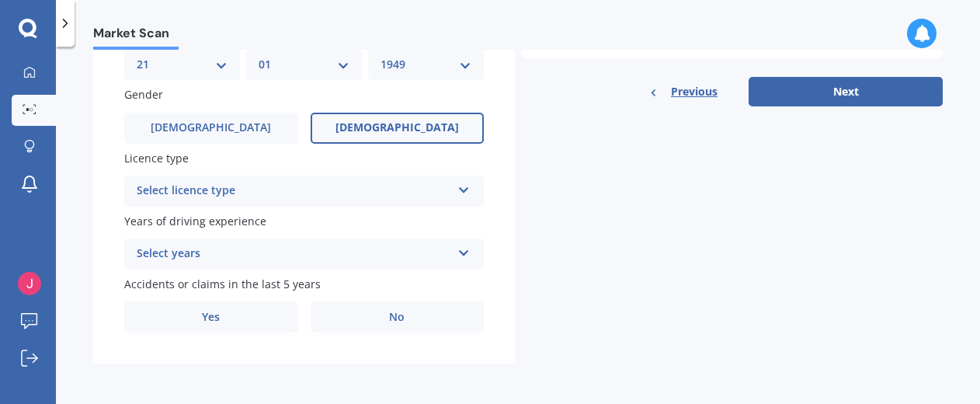  Describe the element at coordinates (136, 36) in the screenshot. I see `span: Market Scan` at that location.